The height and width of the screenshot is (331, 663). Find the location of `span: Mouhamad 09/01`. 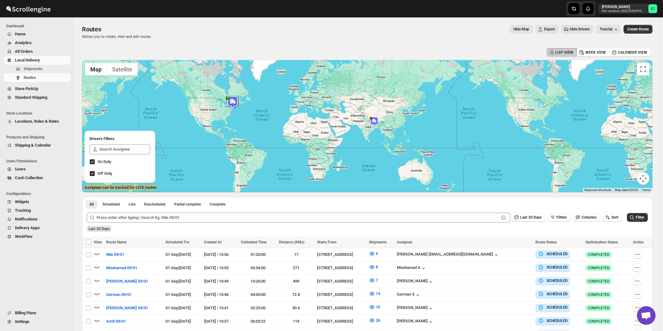

span: Mouhamad 09/01 is located at coordinates (122, 268).